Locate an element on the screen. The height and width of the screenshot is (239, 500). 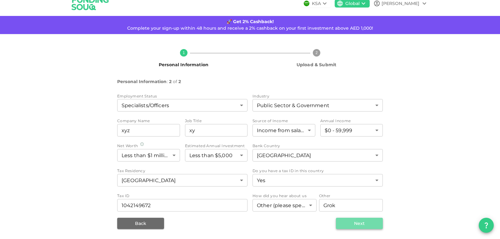
input: jobTitle is located at coordinates (216, 130).